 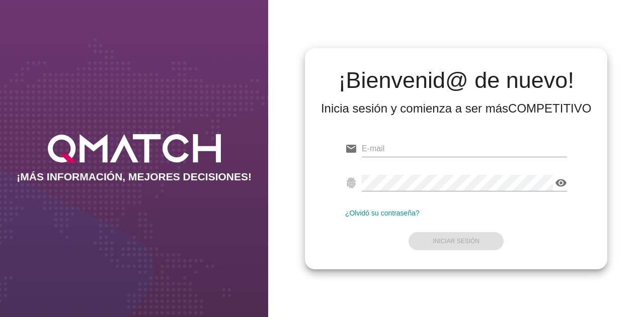 What do you see at coordinates (456, 80) in the screenshot?
I see `h2: ¡Bienvenid@ de nuevo!` at bounding box center [456, 80].